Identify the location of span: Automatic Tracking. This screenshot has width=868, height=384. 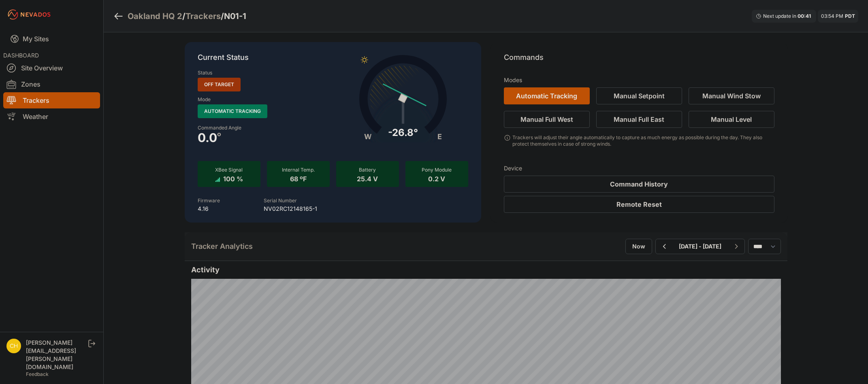
(233, 111).